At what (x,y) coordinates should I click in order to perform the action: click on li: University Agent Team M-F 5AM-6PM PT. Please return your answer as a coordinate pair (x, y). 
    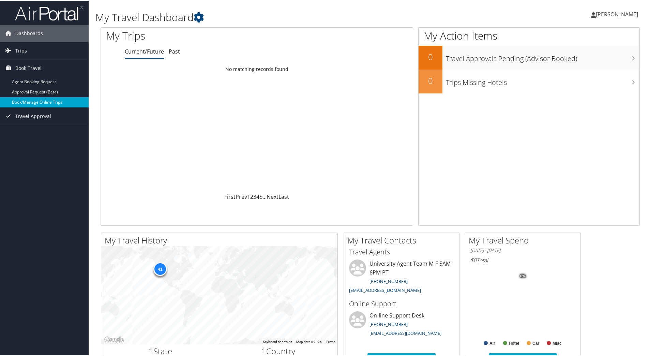
    Looking at the image, I should click on (401, 277).